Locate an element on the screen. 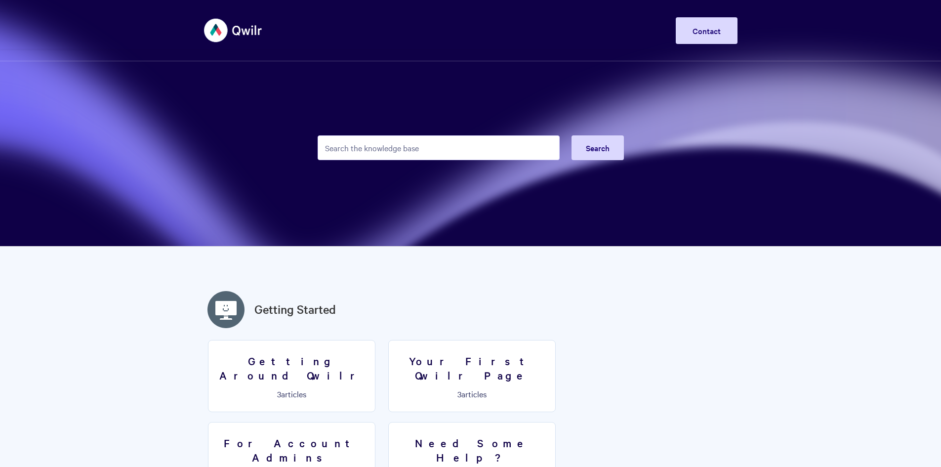  h3: Your First Qwilr Page is located at coordinates (472, 368).